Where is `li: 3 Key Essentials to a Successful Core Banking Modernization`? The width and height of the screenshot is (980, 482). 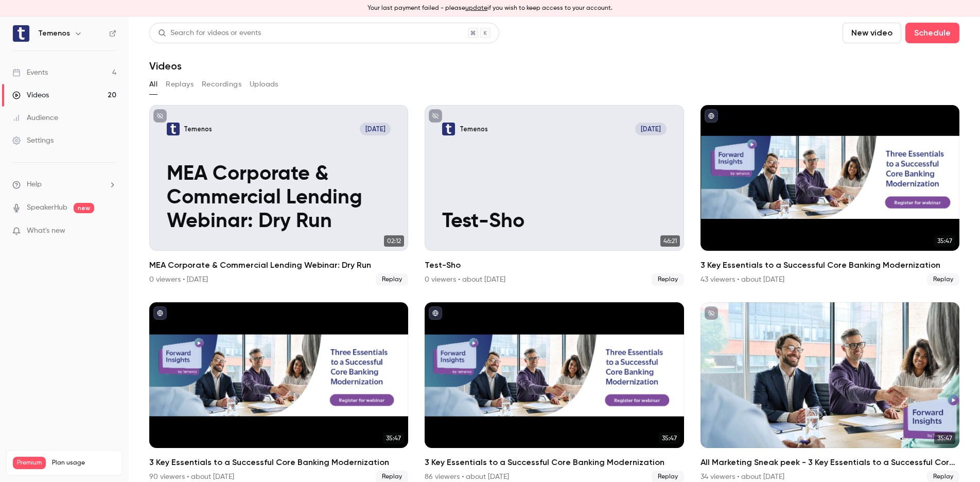 li: 3 Key Essentials to a Successful Core Banking Modernization is located at coordinates (830, 195).